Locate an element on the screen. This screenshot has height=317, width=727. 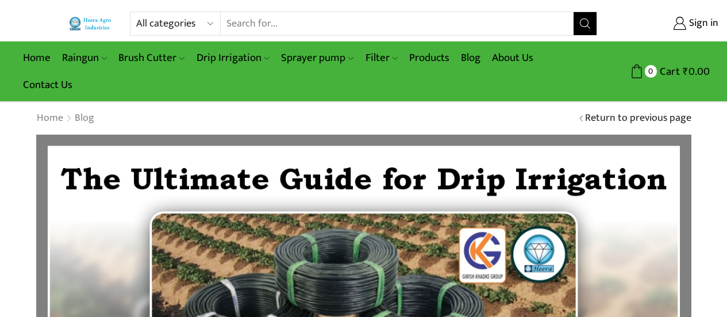
a: 0 Cart ₹0.00 is located at coordinates (659, 71).